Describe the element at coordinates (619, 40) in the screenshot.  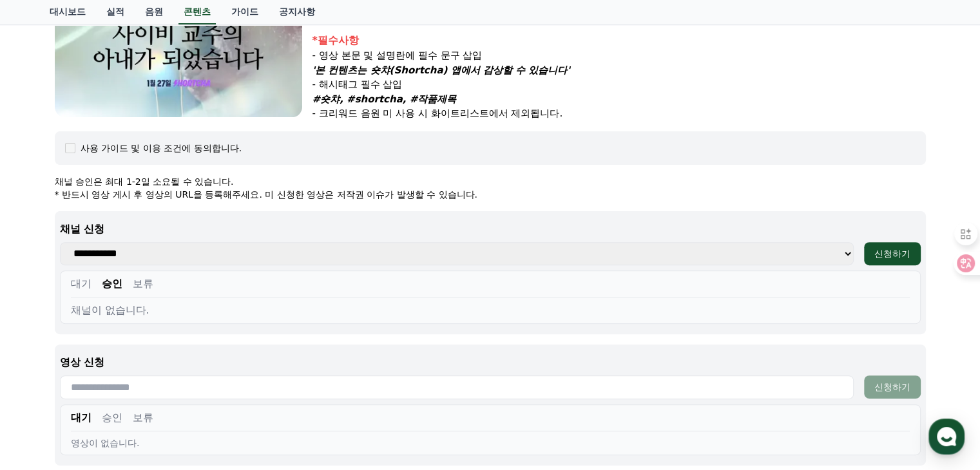
I see `div: *필수사항` at that location.